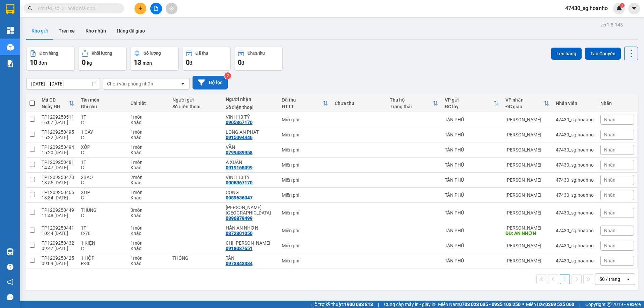  Describe the element at coordinates (49, 53) in the screenshot. I see `div: Đơn hàng` at that location.